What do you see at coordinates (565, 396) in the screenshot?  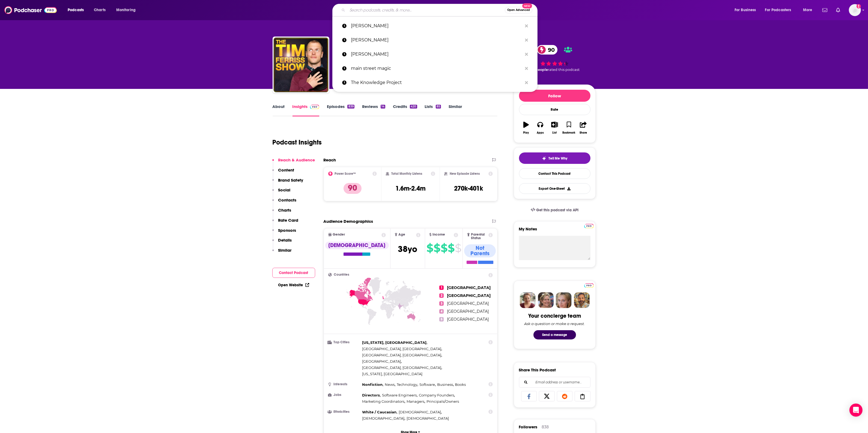 I see `a: Share on Reddit` at bounding box center [565, 396].